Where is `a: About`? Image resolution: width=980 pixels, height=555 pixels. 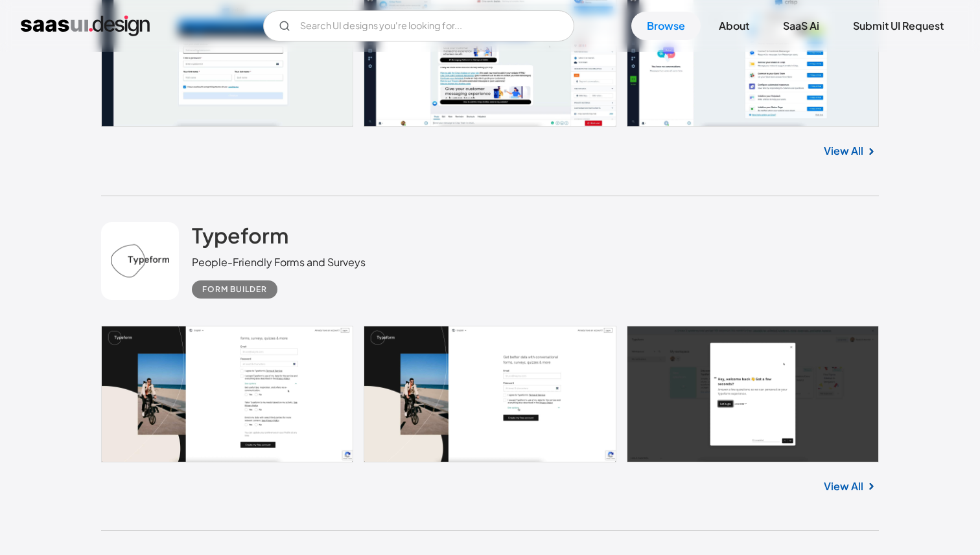
a: About is located at coordinates (733, 26).